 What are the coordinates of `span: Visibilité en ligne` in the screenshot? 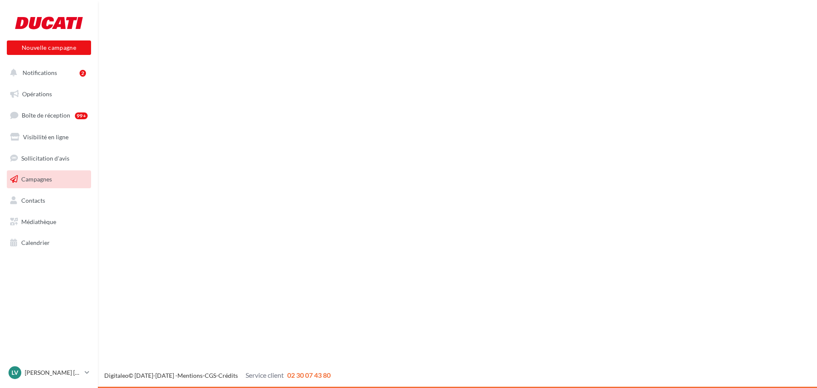 It's located at (46, 137).